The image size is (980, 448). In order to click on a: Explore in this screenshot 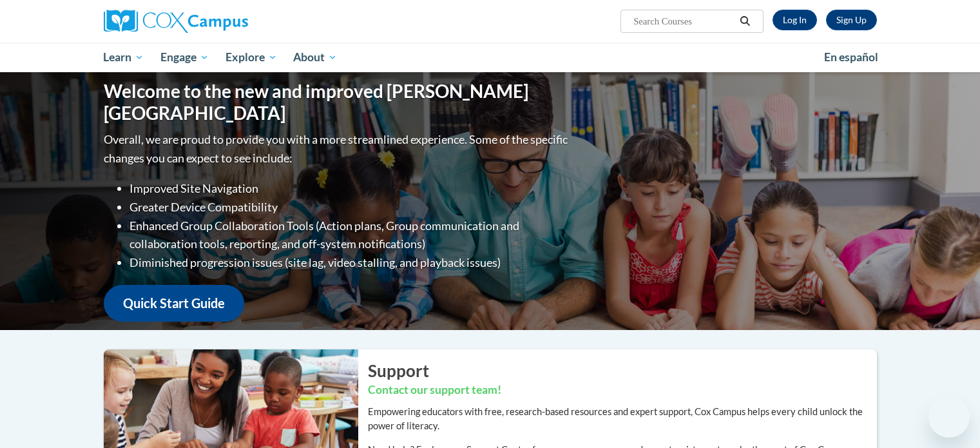, I will do `click(251, 57)`.